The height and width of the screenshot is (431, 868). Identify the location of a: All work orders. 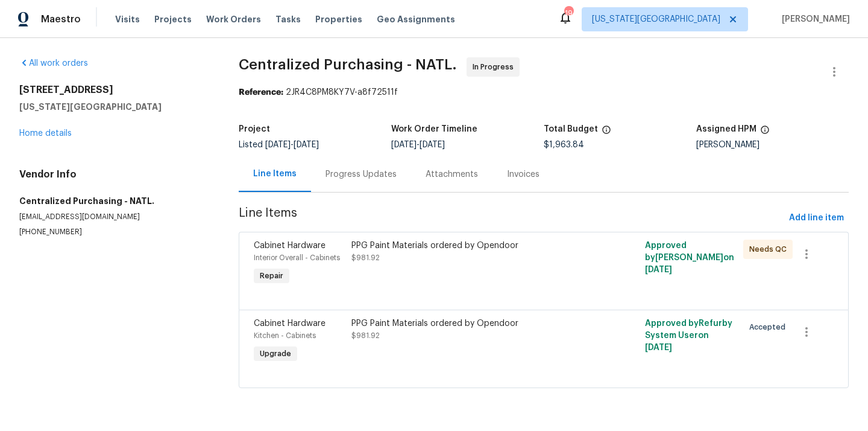
(54, 63).